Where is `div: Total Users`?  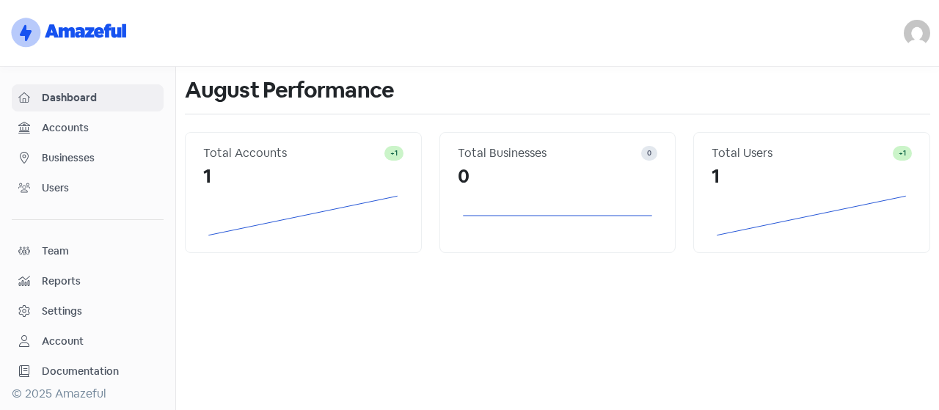
div: Total Users is located at coordinates (802, 153).